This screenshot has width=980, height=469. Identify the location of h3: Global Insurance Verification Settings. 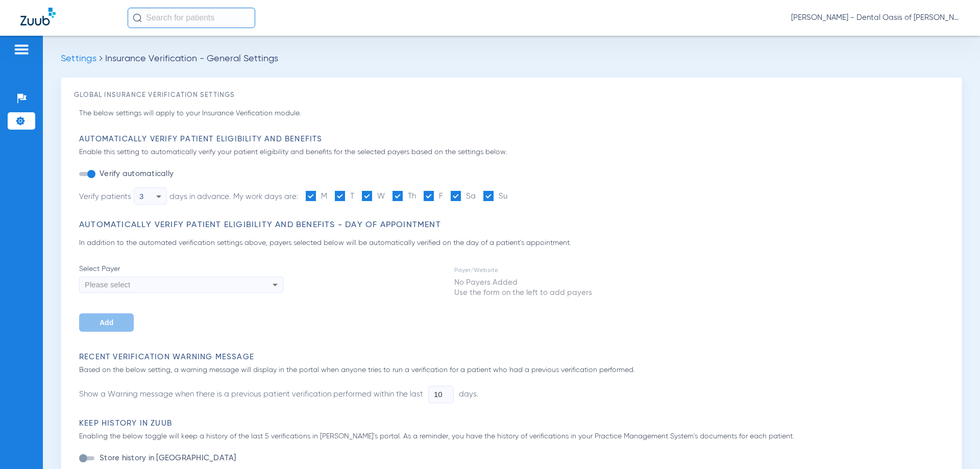
(511, 95).